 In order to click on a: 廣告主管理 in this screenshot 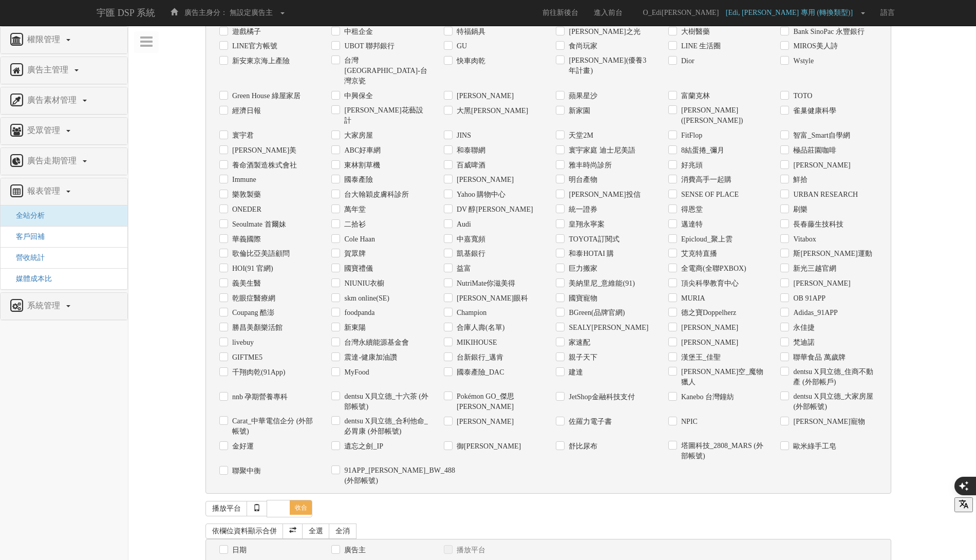, I will do `click(64, 70)`.